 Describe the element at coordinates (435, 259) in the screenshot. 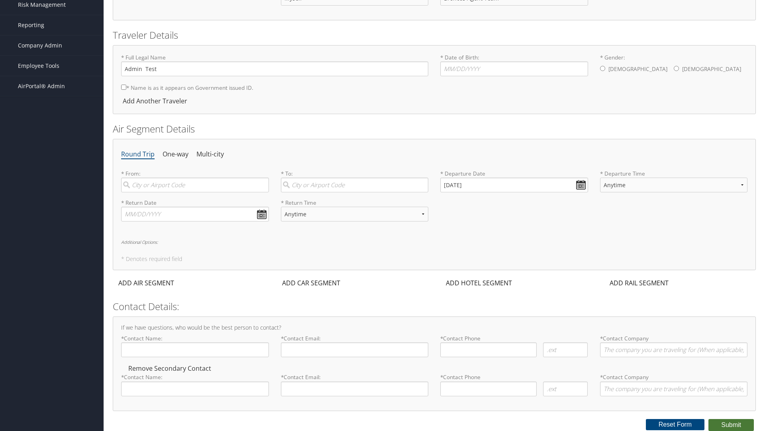

I see `h5: * Denotes required field` at that location.